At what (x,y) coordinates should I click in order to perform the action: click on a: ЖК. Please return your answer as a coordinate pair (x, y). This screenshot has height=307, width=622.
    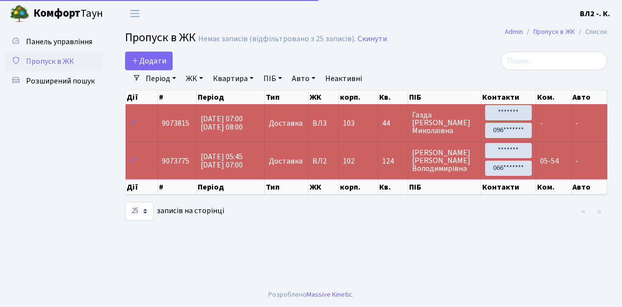
    Looking at the image, I should click on (194, 78).